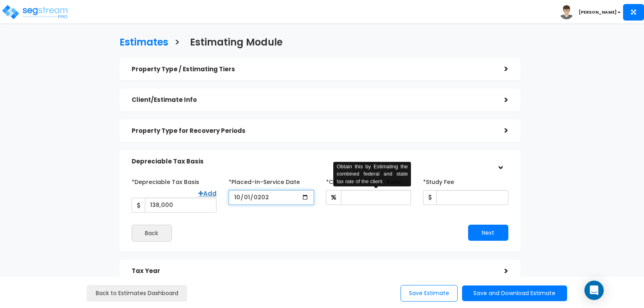 The width and height of the screenshot is (644, 308). Describe the element at coordinates (312, 69) in the screenshot. I see `h5: Property Type / Estimating Tiers` at that location.